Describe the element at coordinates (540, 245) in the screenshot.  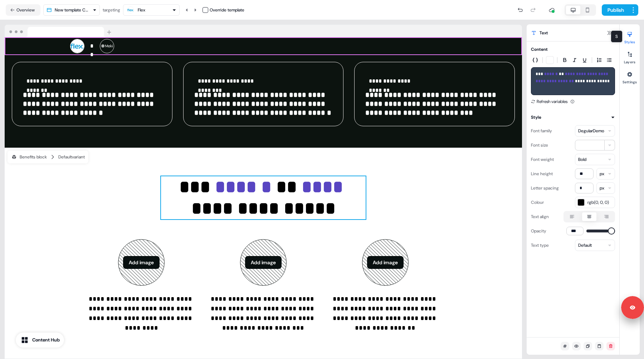
I see `div: Text type` at that location.